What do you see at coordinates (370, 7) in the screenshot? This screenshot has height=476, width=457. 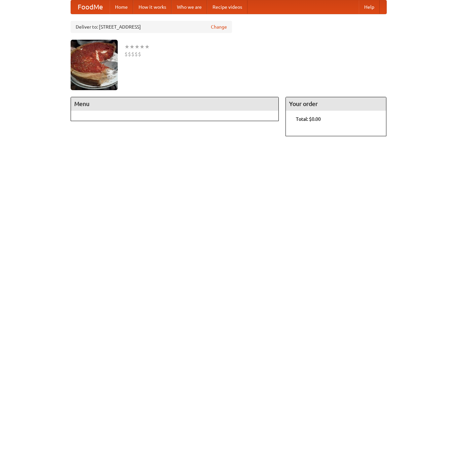 I see `a: Help` at bounding box center [370, 7].